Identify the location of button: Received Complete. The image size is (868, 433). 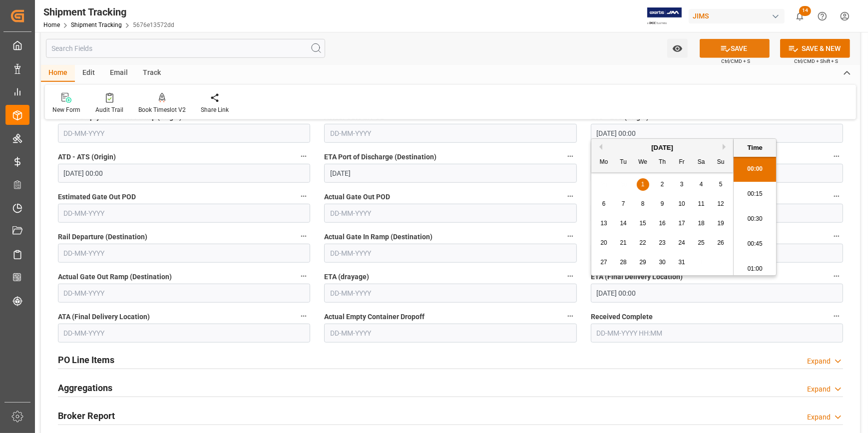
(837, 316).